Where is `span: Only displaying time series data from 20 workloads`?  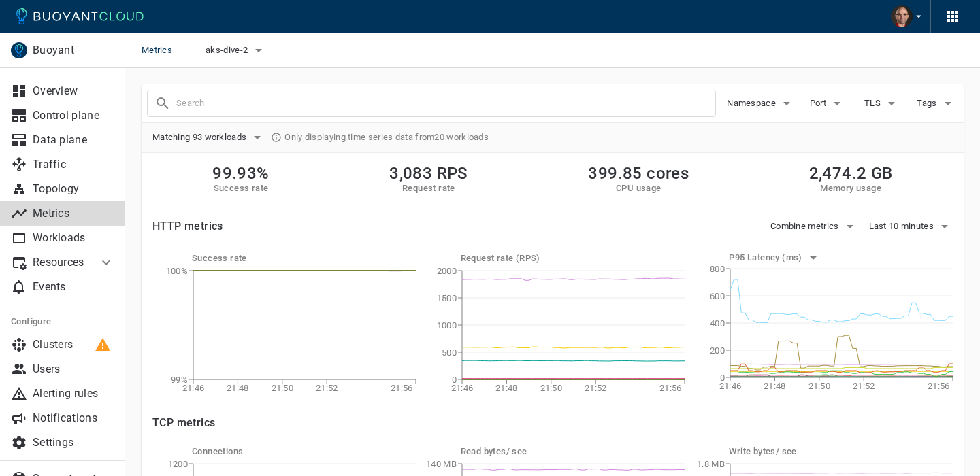 span: Only displaying time series data from 20 workloads is located at coordinates (387, 137).